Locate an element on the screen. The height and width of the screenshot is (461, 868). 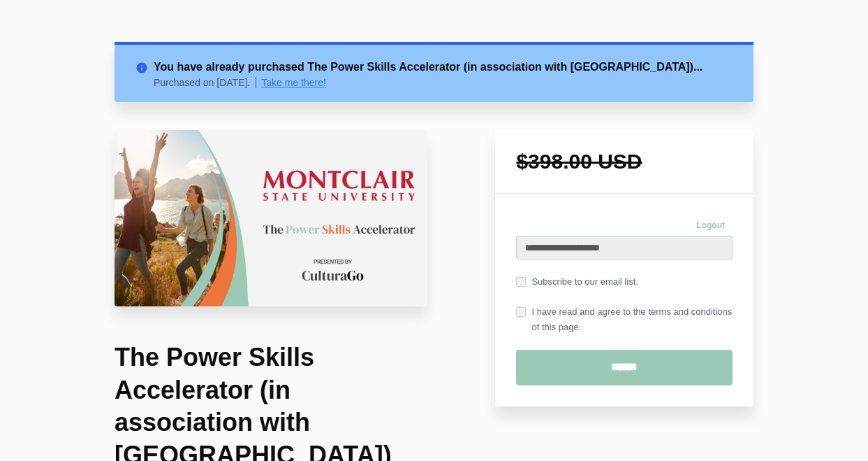
input: I have read and agree to the terms and conditions of this page. is located at coordinates (521, 312).